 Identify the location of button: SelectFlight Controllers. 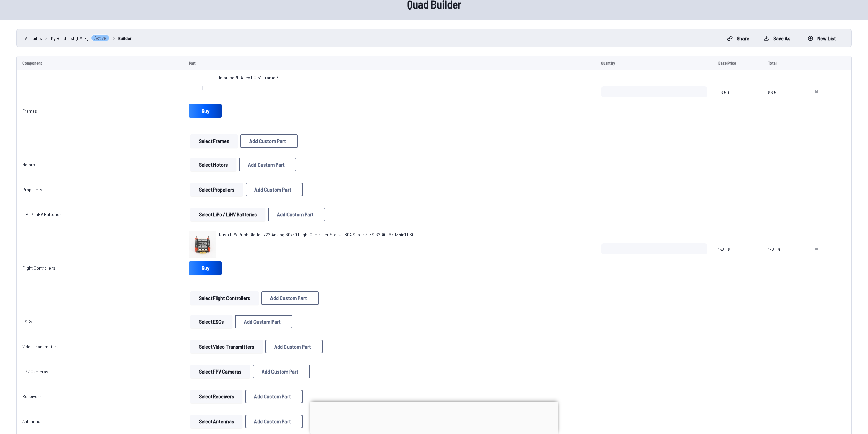
(225, 298).